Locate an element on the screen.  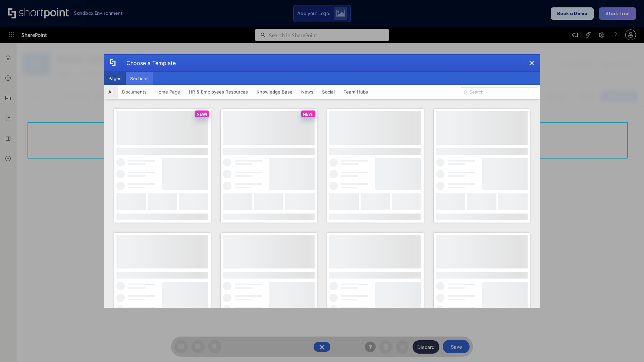
button: Home Page is located at coordinates (168, 92).